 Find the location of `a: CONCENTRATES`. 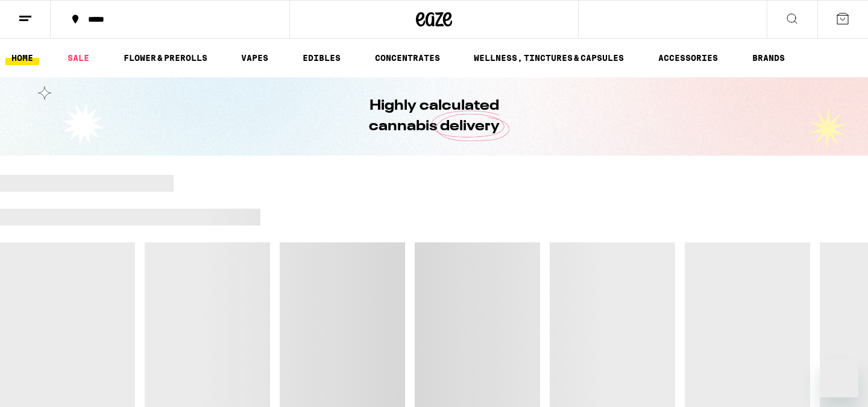

a: CONCENTRATES is located at coordinates (408, 58).